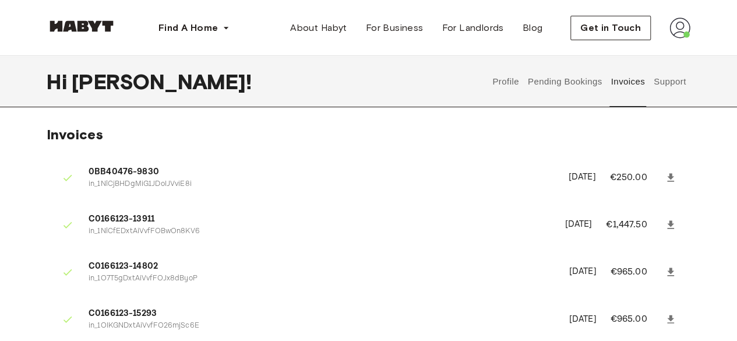 The image size is (737, 341). What do you see at coordinates (589, 82) in the screenshot?
I see `div: user profile tabs` at bounding box center [589, 82].